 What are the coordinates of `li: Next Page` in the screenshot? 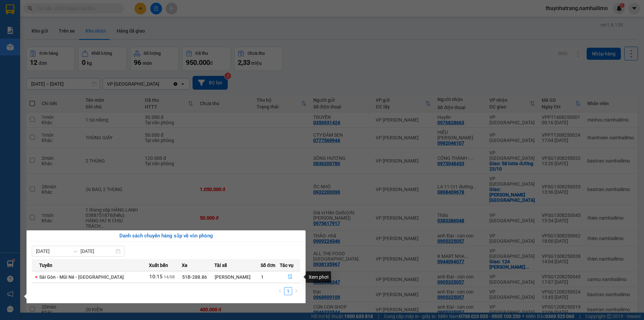 It's located at (296, 291).